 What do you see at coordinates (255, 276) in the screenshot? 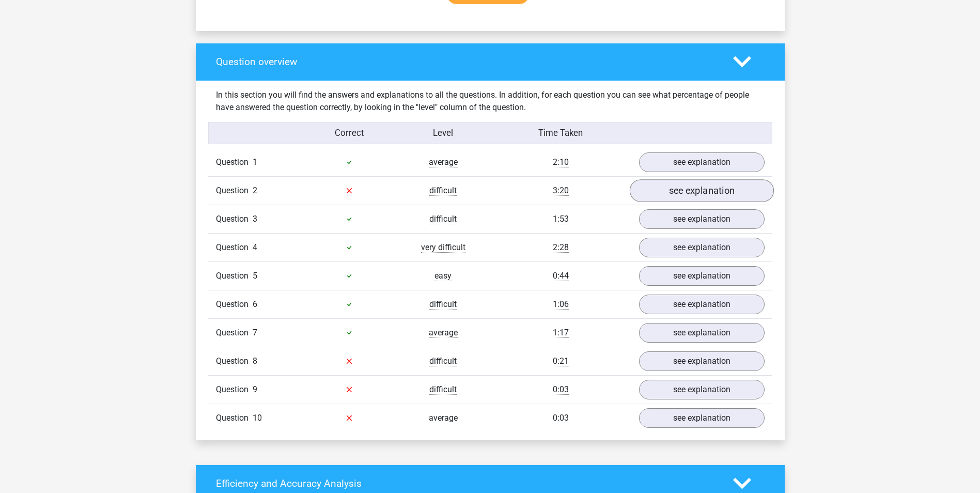
I see `span: 5` at bounding box center [255, 276].